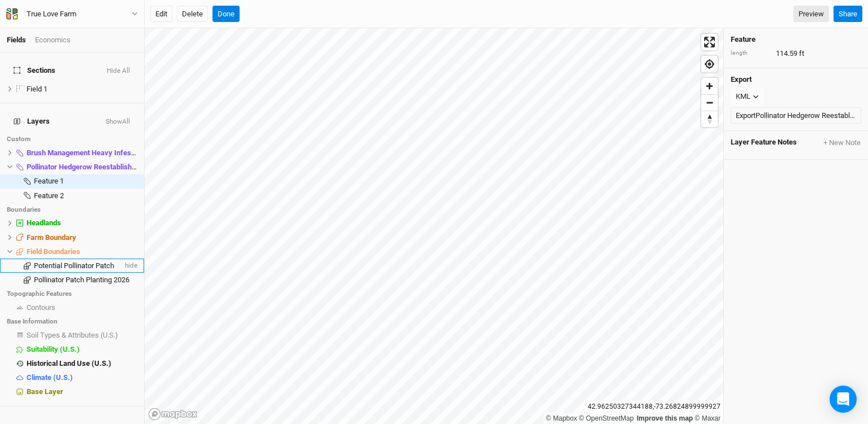 The height and width of the screenshot is (424, 868). I want to click on div: Pollinator Hedgerow Reestablishment, so click(82, 167).